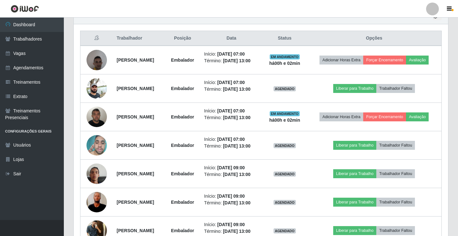 The height and width of the screenshot is (236, 458). What do you see at coordinates (182, 38) in the screenshot?
I see `th: Posição` at bounding box center [182, 38].